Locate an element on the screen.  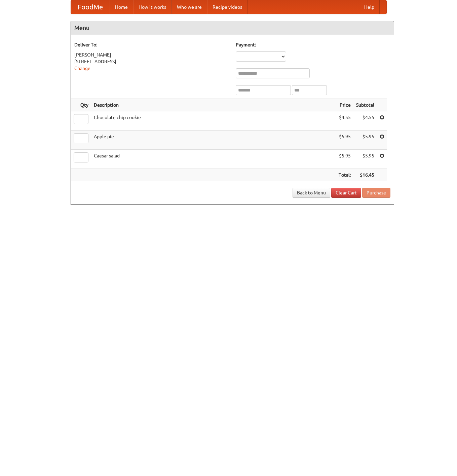
h5: Deliver To: is located at coordinates (152, 45).